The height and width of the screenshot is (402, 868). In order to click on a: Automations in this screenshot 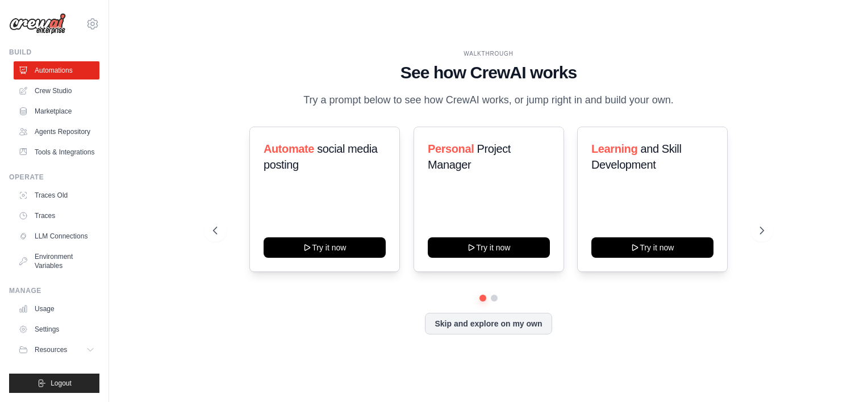, I will do `click(56, 70)`.